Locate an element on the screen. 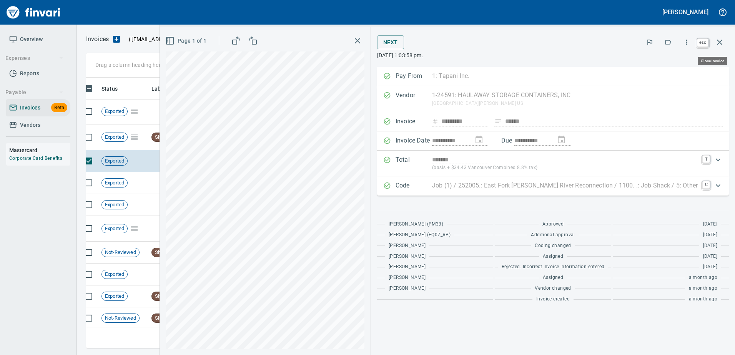 This screenshot has height=355, width=735. a: C is located at coordinates (706, 185).